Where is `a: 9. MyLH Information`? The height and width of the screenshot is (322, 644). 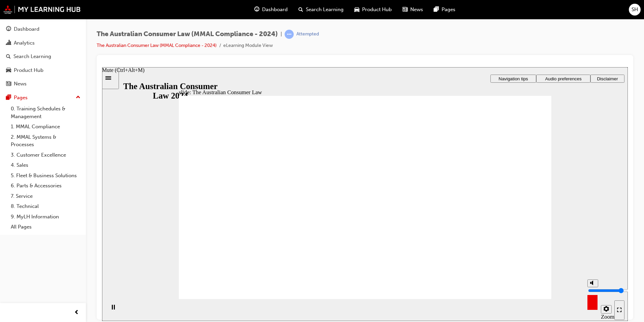 a: 9. MyLH Information is located at coordinates (46, 217).